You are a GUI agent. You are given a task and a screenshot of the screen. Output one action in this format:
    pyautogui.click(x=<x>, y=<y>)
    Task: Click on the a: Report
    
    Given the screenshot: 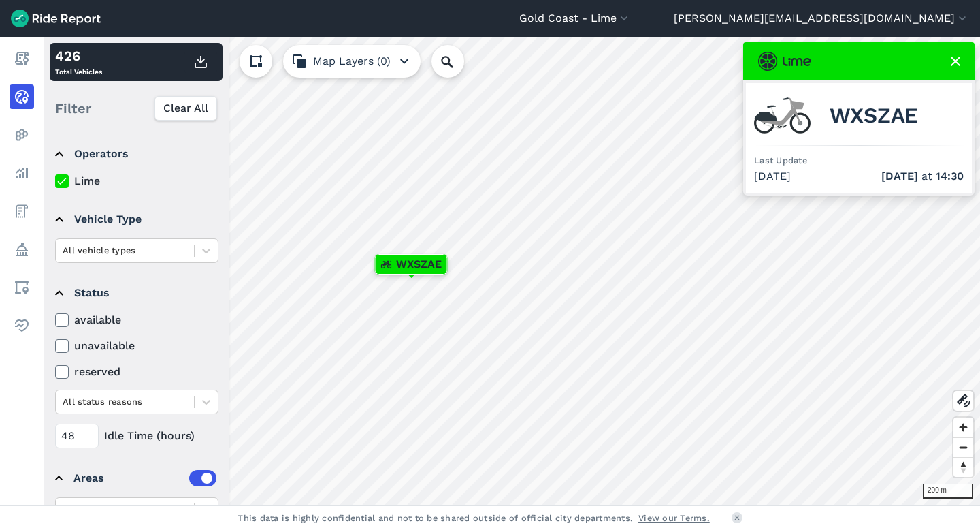 What is the action you would take?
    pyautogui.click(x=22, y=59)
    